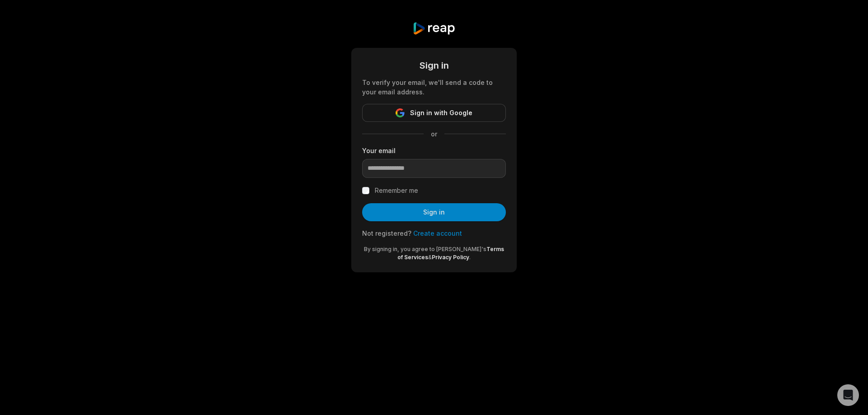 This screenshot has height=415, width=868. I want to click on a: Terms of Services, so click(450, 253).